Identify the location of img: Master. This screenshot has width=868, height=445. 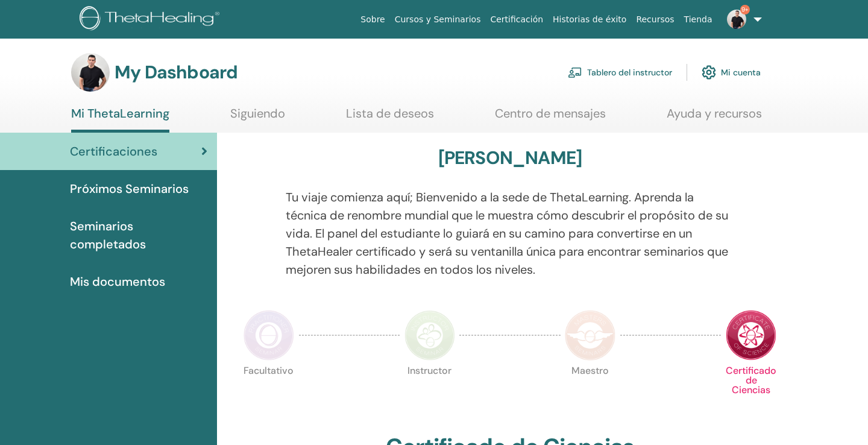
(590, 335).